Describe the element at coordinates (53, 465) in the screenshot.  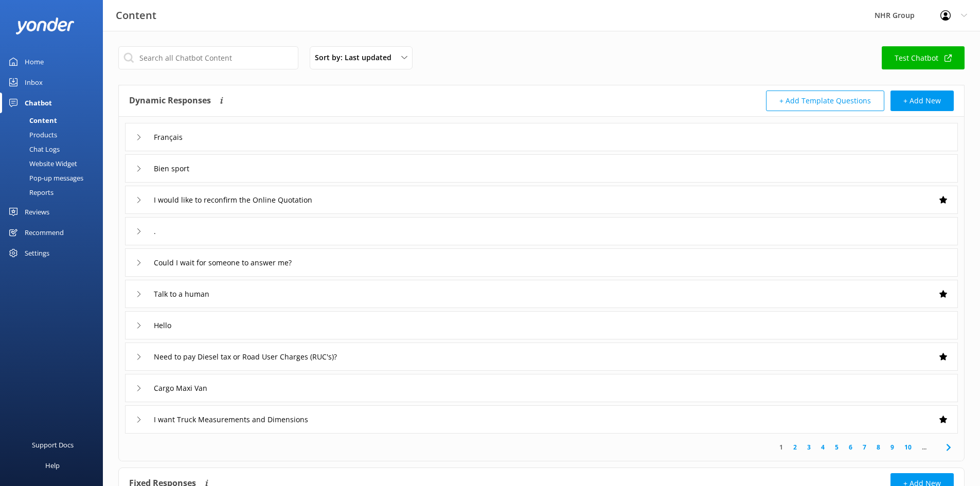
I see `div: Help` at that location.